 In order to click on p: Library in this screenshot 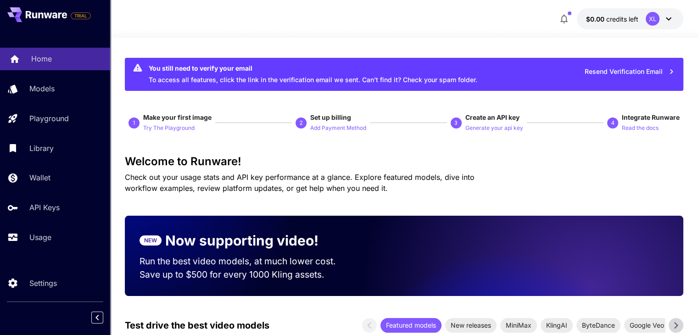, I will do `click(41, 148)`.